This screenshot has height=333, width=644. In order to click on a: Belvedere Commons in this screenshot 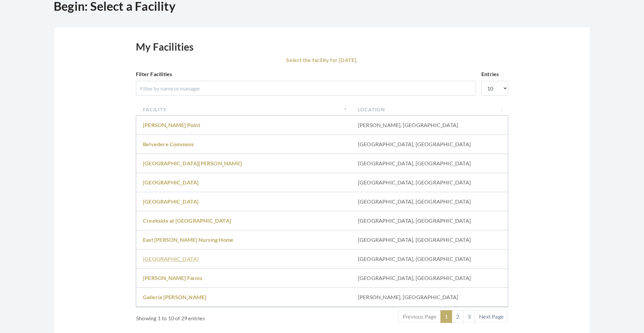, I will do `click(169, 143)`.